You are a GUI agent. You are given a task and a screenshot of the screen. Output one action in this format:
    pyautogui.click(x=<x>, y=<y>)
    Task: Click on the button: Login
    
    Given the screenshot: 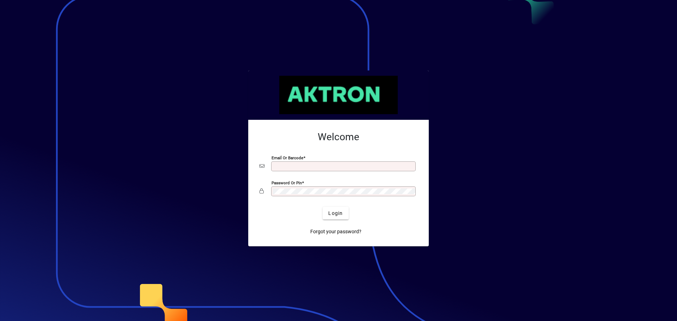 What is the action you would take?
    pyautogui.click(x=335, y=213)
    